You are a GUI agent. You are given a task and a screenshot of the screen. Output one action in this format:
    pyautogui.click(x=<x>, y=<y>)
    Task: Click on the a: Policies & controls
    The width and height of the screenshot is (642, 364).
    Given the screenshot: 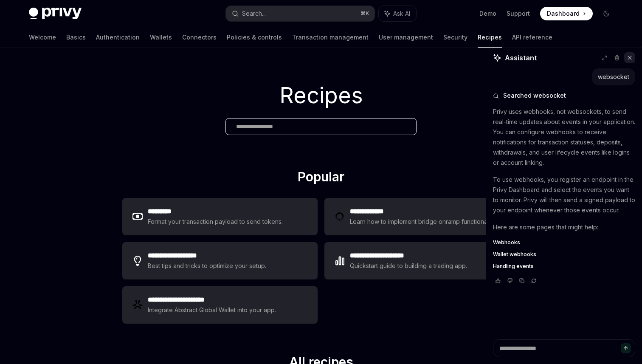 What is the action you would take?
    pyautogui.click(x=254, y=38)
    